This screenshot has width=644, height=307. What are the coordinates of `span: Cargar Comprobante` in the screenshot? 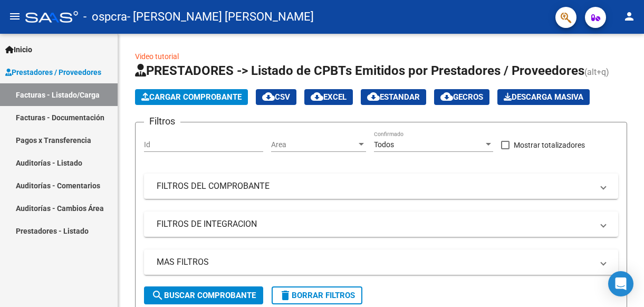 It's located at (192, 97).